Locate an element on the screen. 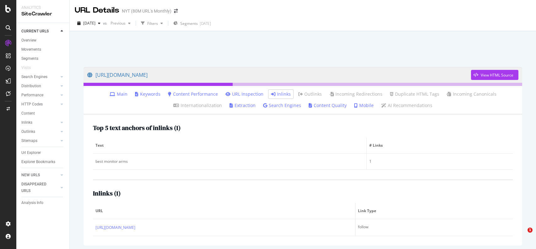 This screenshot has height=249, width=536. a: Performance is located at coordinates (40, 95).